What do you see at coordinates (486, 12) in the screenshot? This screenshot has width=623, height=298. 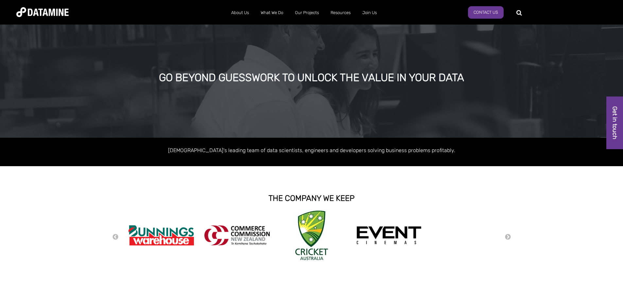 I see `a: Contact Us` at bounding box center [486, 12].